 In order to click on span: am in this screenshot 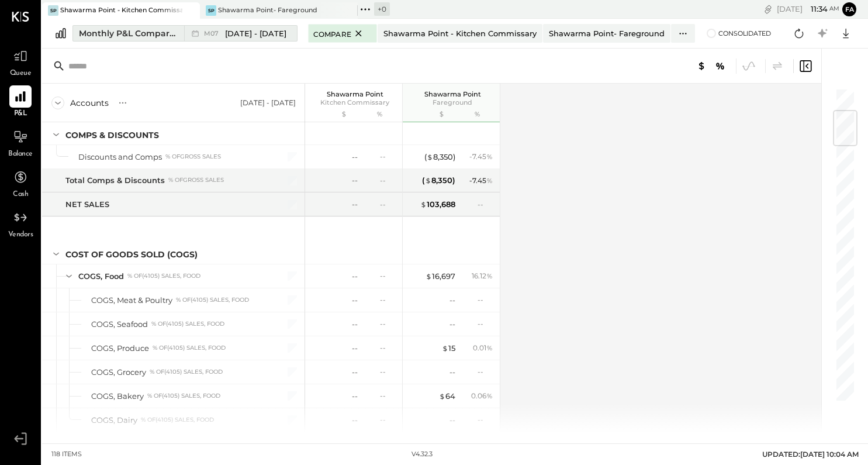, I will do `click(834, 9)`.